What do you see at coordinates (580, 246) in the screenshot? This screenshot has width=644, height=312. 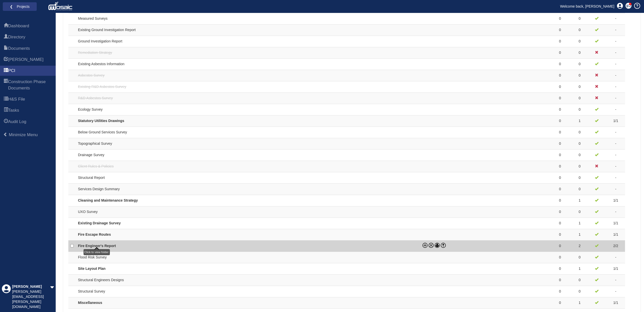 I see `td: 2` at bounding box center [580, 246].